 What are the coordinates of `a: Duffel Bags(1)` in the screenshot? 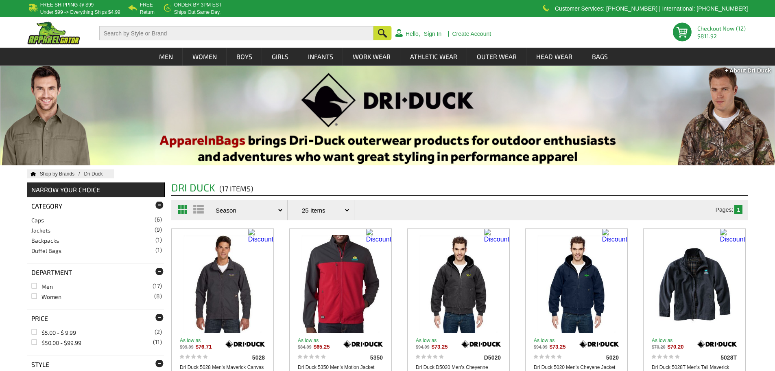 It's located at (46, 250).